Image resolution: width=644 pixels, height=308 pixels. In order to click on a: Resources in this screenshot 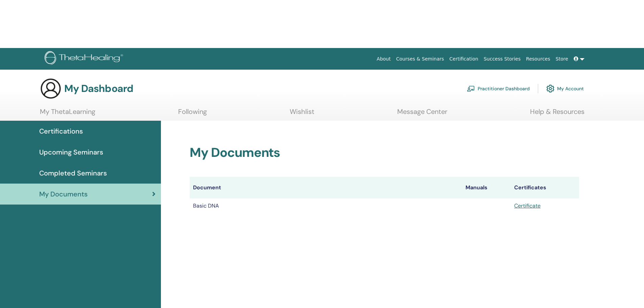, I will do `click(539, 59)`.